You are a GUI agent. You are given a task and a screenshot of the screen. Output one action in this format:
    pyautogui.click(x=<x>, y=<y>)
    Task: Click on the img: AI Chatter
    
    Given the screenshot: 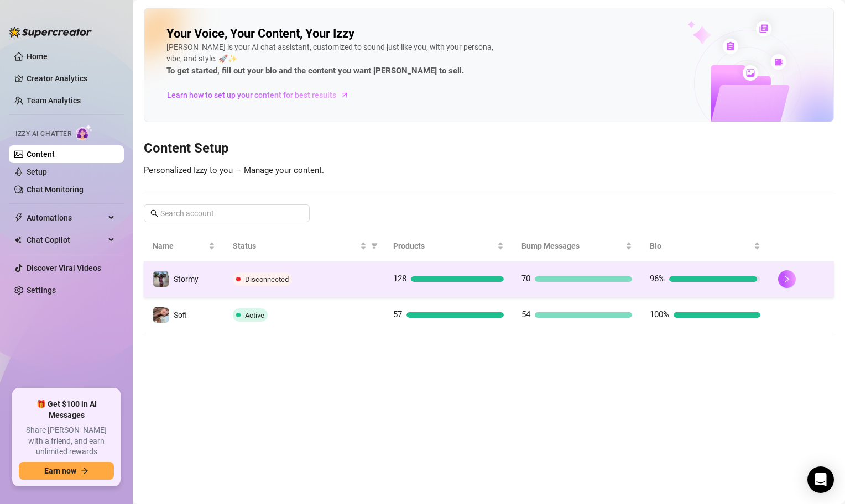 What is the action you would take?
    pyautogui.click(x=84, y=132)
    